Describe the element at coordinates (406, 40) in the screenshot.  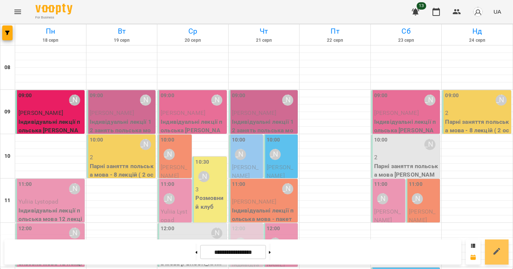
I see `h6: 23 серп` at that location.